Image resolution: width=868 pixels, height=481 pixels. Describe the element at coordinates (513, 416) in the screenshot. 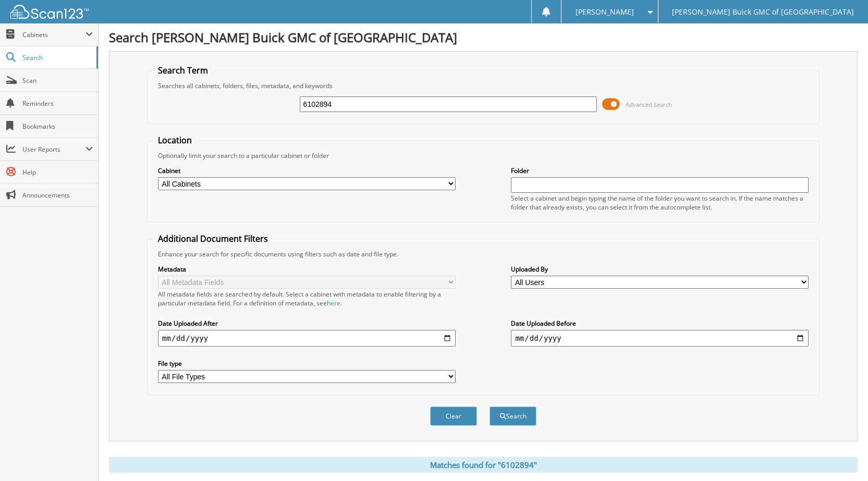

I see `button: Search` at that location.